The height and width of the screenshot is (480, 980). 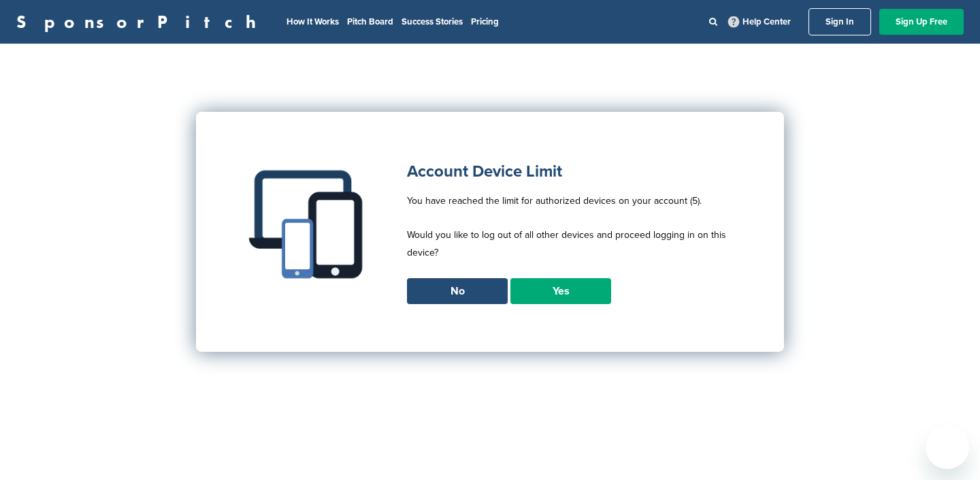 I want to click on a: How It Works, so click(x=313, y=22).